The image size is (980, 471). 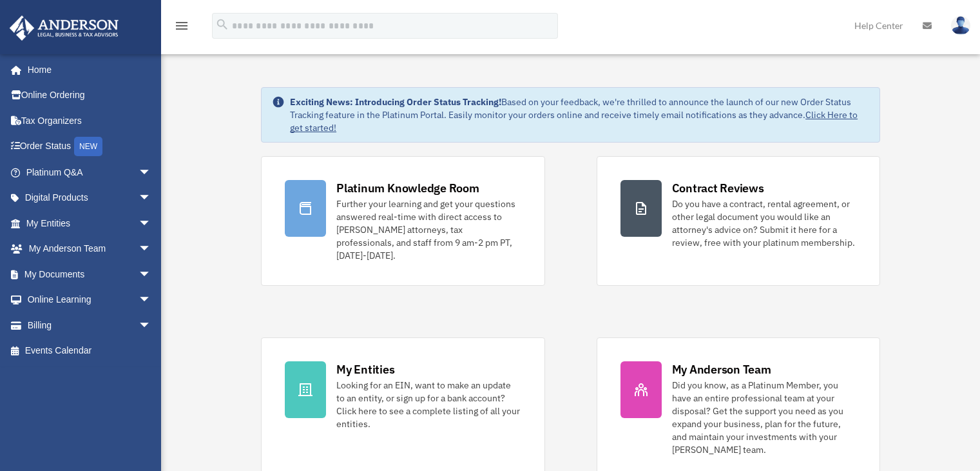 What do you see at coordinates (573, 122) in the screenshot?
I see `a: Click Here to get started!` at bounding box center [573, 122].